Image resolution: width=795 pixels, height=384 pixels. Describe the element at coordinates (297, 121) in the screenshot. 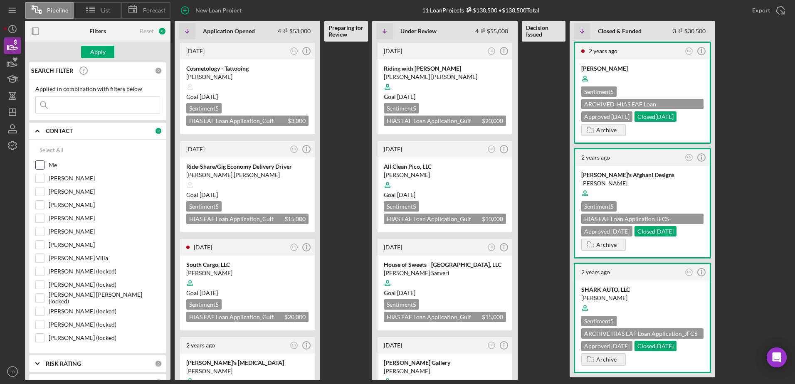

I see `span: $3,000` at that location.